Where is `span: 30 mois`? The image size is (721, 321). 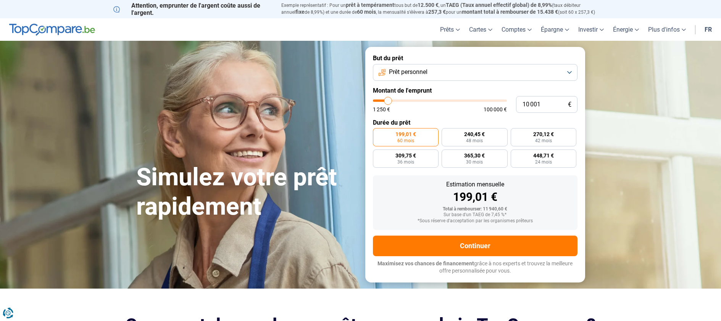
span: 30 mois is located at coordinates (474, 162).